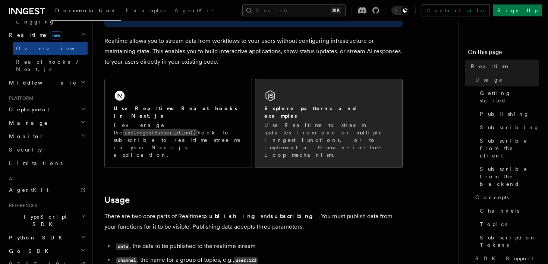  Describe the element at coordinates (509, 177) in the screenshot. I see `span: Subscribe from the backend` at that location.